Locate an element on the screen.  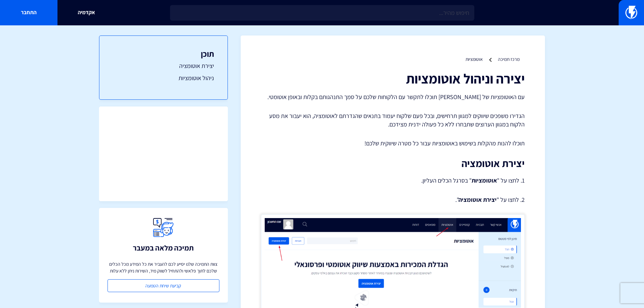
h2: יצירת אוטומציה is located at coordinates (393, 163).